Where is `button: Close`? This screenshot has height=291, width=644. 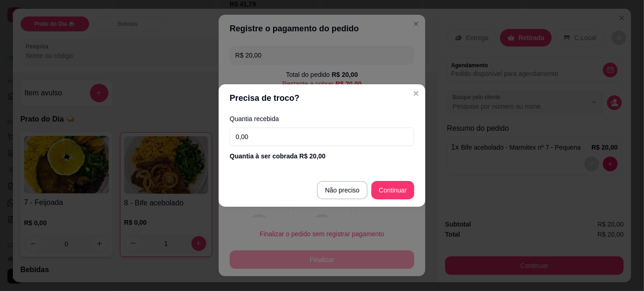
button: Close is located at coordinates (416, 94).